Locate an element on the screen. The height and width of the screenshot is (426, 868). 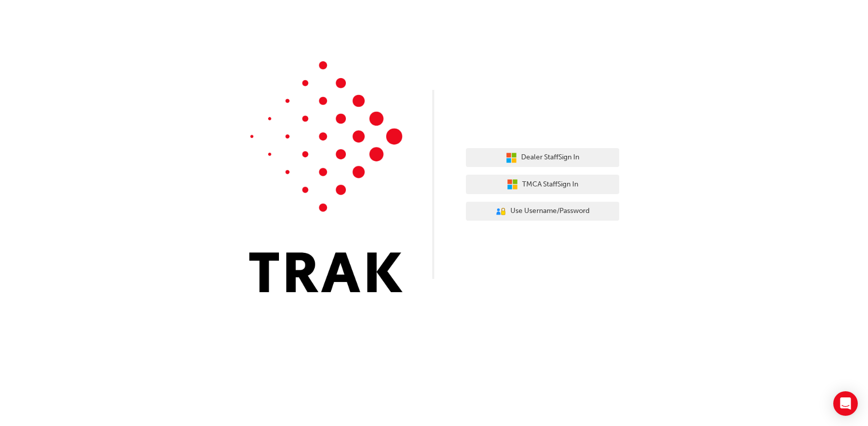
div: Open Intercom Messenger is located at coordinates (845, 403).